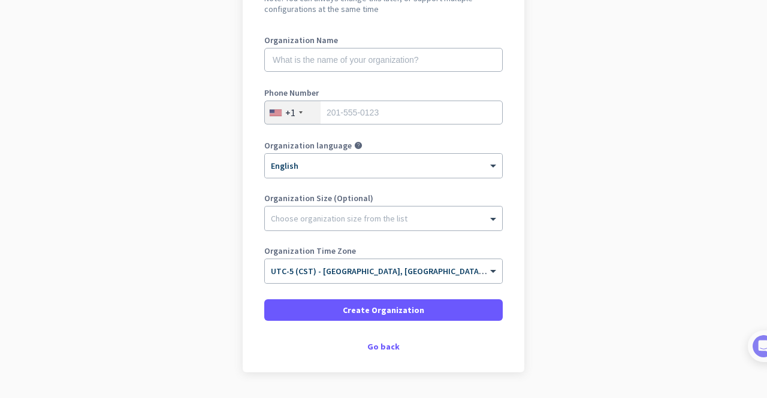  I want to click on label: Organization Size (Optional), so click(383, 198).